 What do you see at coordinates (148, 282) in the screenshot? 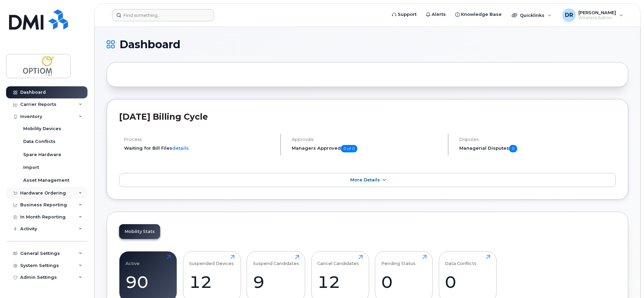
I see `div: 90` at bounding box center [148, 282].